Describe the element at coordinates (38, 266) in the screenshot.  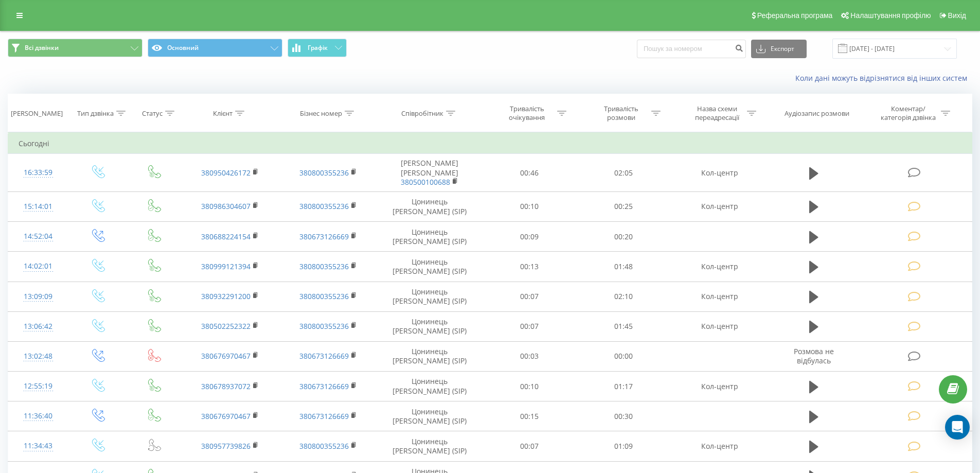
I see `div: 14:02:01` at that location.